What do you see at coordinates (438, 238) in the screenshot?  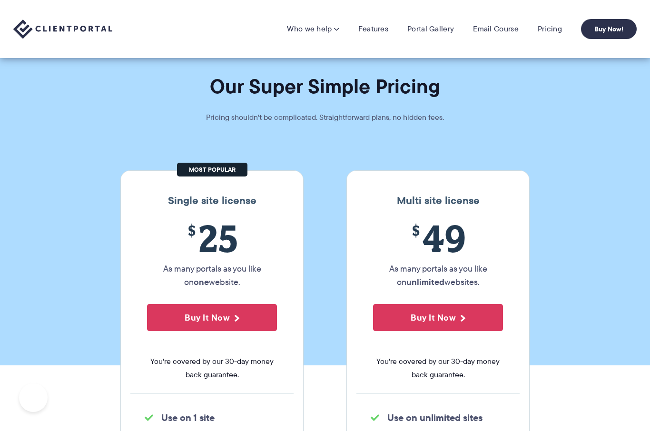 I see `span: 49` at bounding box center [438, 238].